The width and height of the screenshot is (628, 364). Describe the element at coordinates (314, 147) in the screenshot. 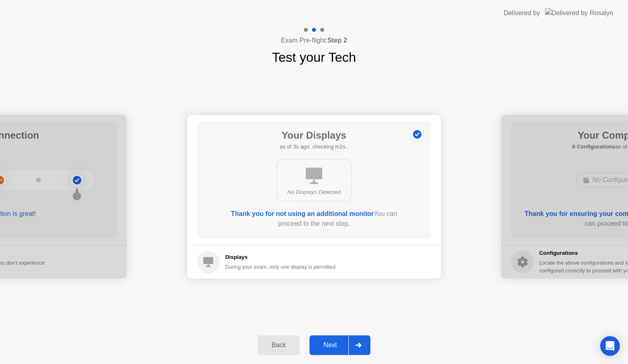

I see `h5: as of 3s ago, checking in2s..` at that location.